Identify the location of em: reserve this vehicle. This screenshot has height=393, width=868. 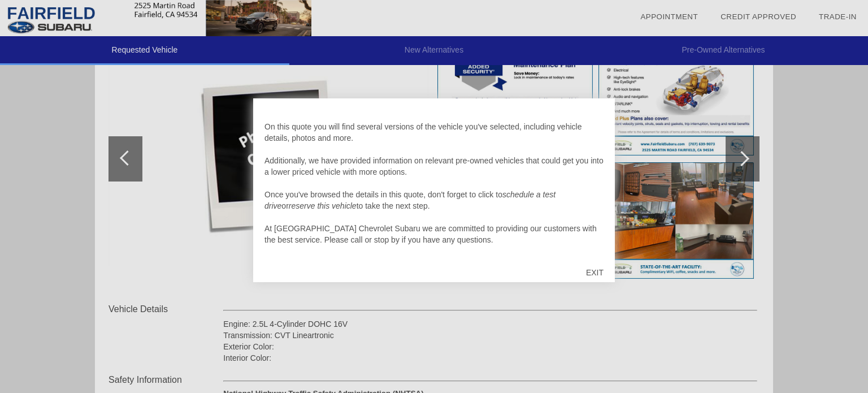
(322, 206).